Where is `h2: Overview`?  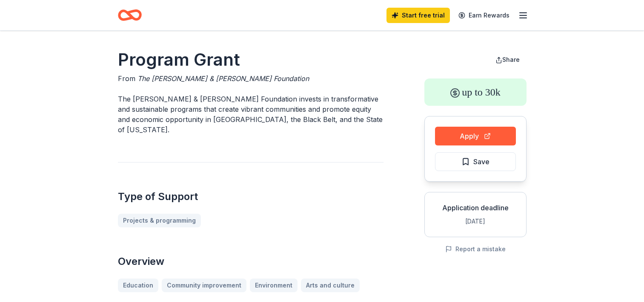
h2: Overview is located at coordinates (251, 261).